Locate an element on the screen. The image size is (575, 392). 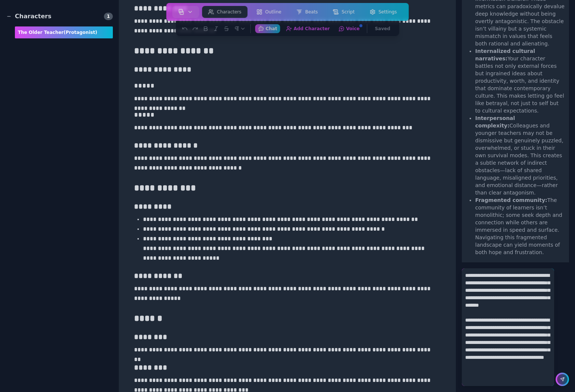
strong: Internalized cultural narratives: is located at coordinates (505, 55).